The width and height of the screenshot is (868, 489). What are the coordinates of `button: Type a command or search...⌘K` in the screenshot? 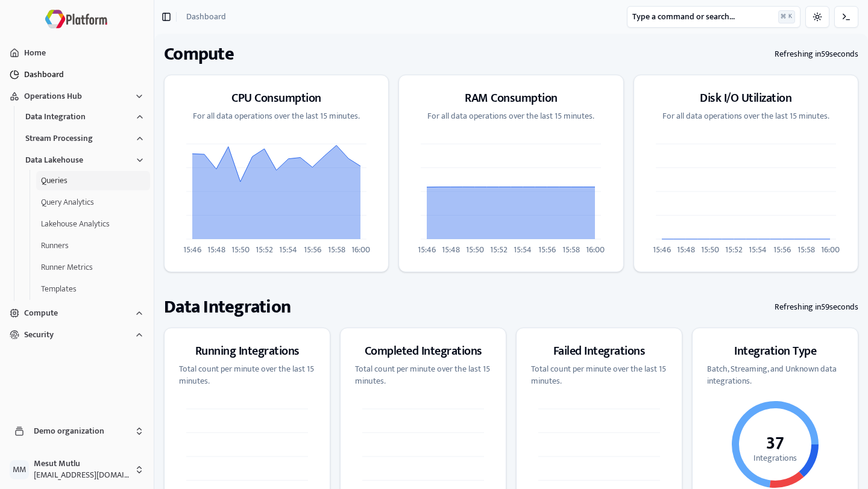 It's located at (714, 17).